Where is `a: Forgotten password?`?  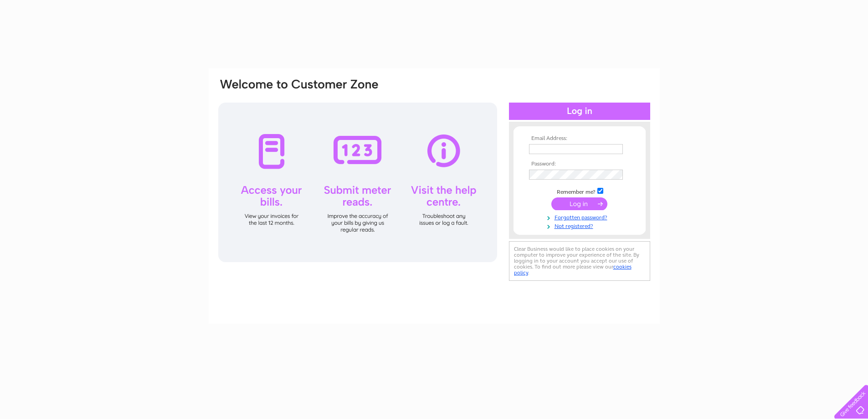
a: Forgotten password? is located at coordinates (580, 217).